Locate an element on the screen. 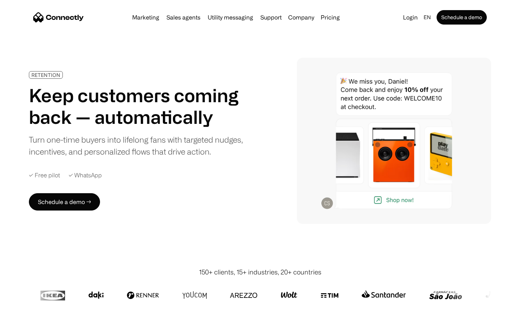 The height and width of the screenshot is (325, 520). div: ✓ Free pilot is located at coordinates (44, 175).